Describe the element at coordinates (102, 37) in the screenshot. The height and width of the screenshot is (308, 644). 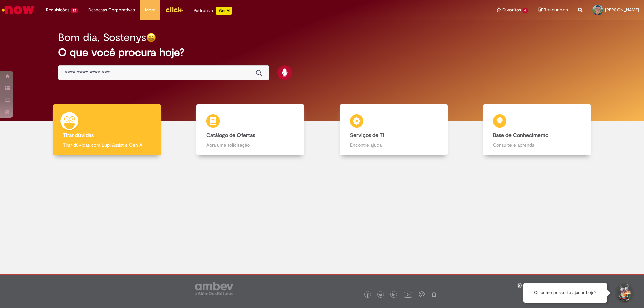
I see `h2: Bom dia, Sostenys` at that location.